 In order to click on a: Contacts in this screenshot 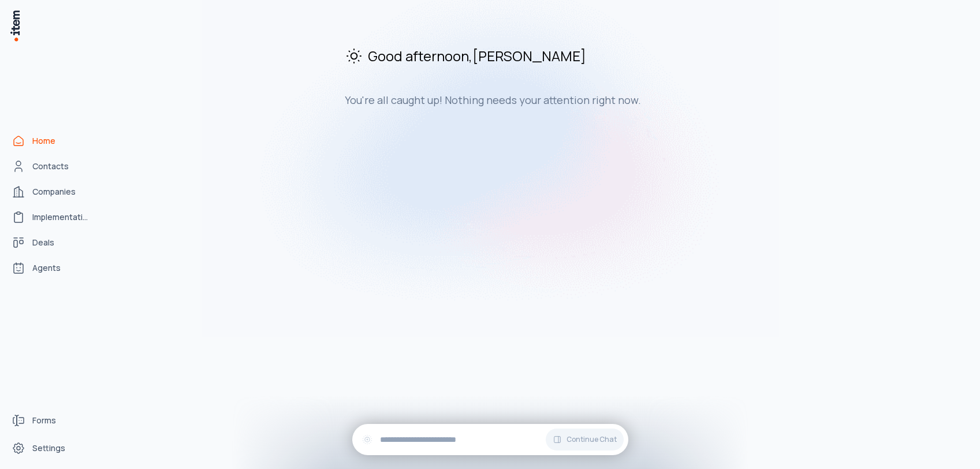, I will do `click(51, 167)`.